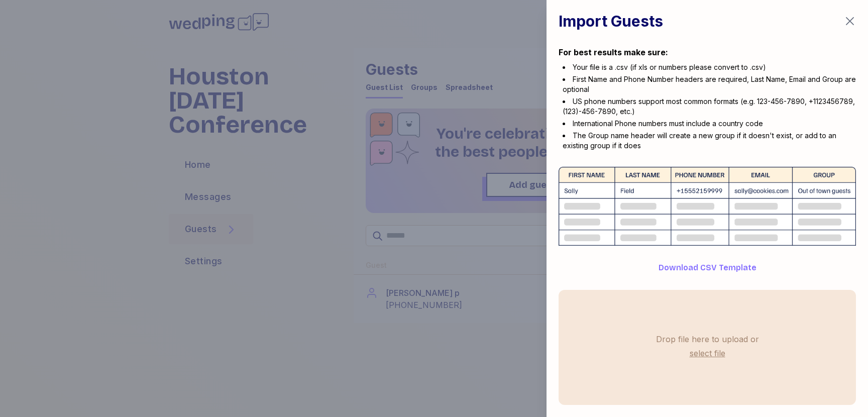  Describe the element at coordinates (707, 268) in the screenshot. I see `button: Download CSV Template` at that location.